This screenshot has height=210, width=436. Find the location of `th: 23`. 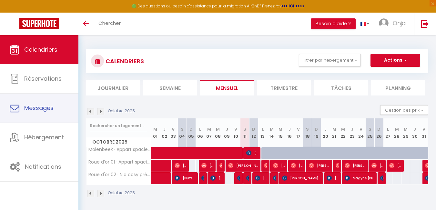

th: 23 is located at coordinates (352, 132).